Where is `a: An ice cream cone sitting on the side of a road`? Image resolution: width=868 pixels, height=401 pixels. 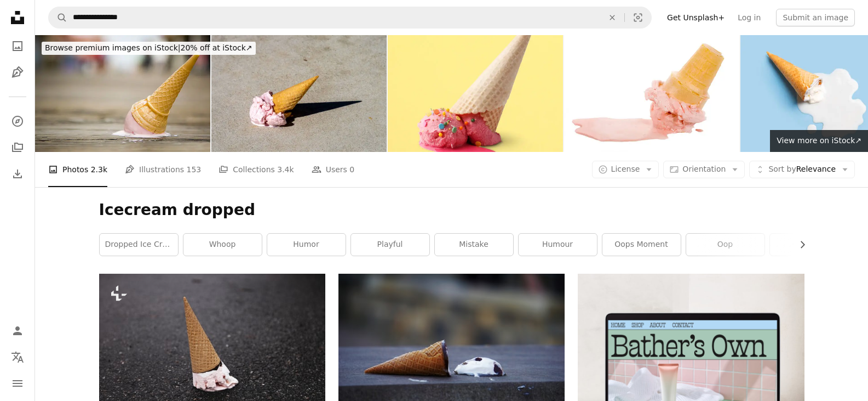 a: An ice cream cone sitting on the side of a road is located at coordinates (212, 349).